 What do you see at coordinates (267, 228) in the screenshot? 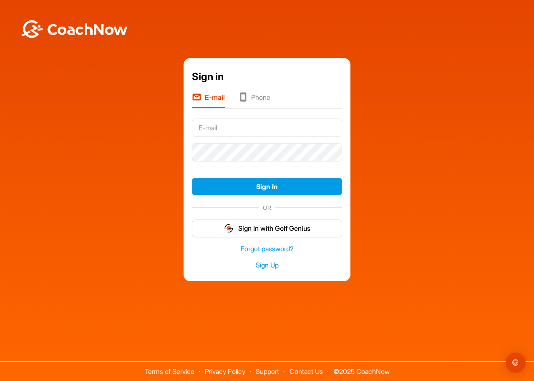
I see `button: Sign In with Golf Genius` at bounding box center [267, 228].